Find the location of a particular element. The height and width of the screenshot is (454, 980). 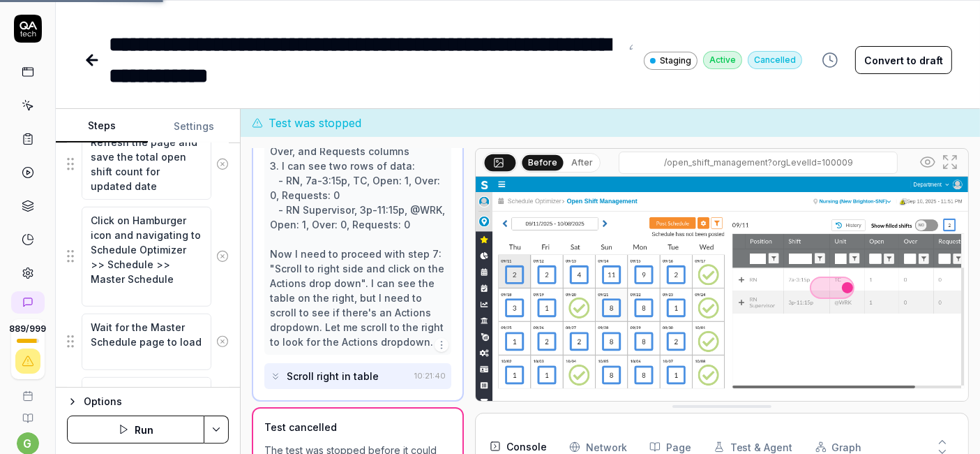

a: Documentation is located at coordinates (28, 413).